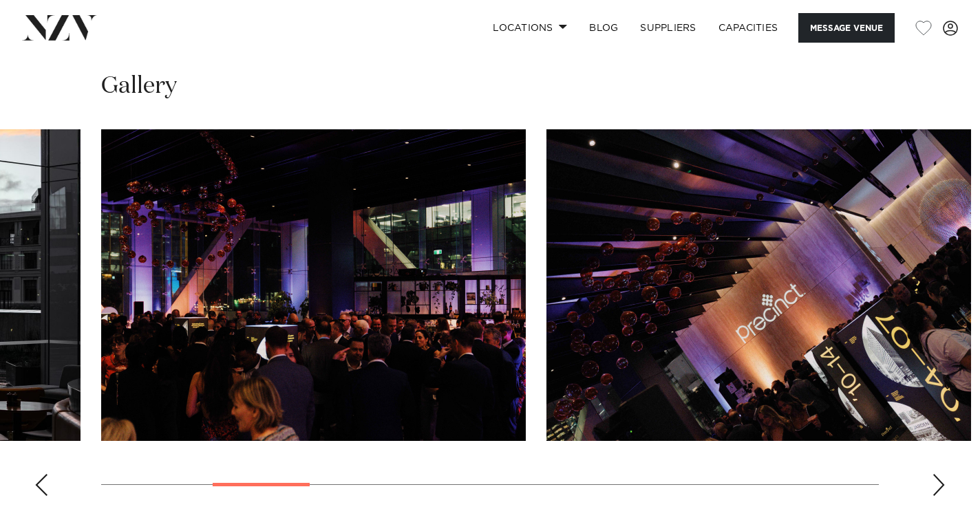 The width and height of the screenshot is (980, 531). What do you see at coordinates (847, 27) in the screenshot?
I see `button: Message Venue` at bounding box center [847, 27].